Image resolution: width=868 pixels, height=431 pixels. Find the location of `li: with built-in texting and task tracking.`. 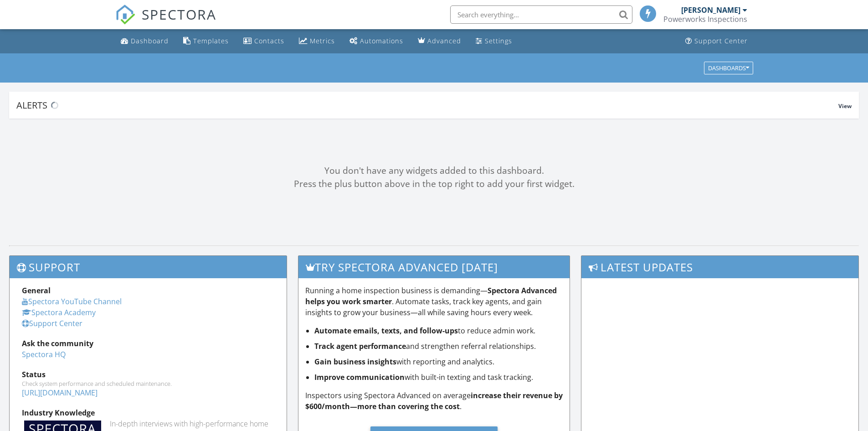

li: with built-in texting and task tracking. is located at coordinates (439, 377).